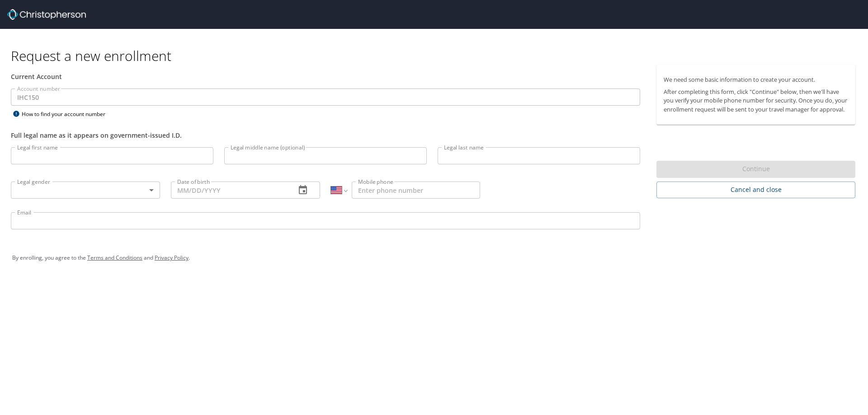  What do you see at coordinates (756, 101) in the screenshot?
I see `p: After completing this form, click "Continue" below, then we'll have you verify your mobile phone ...` at bounding box center [756, 101].